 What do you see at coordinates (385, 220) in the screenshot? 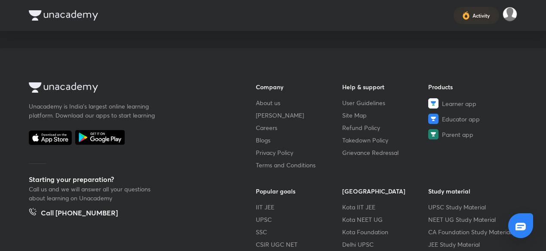
I see `a: Kota NEET UG` at bounding box center [385, 220].